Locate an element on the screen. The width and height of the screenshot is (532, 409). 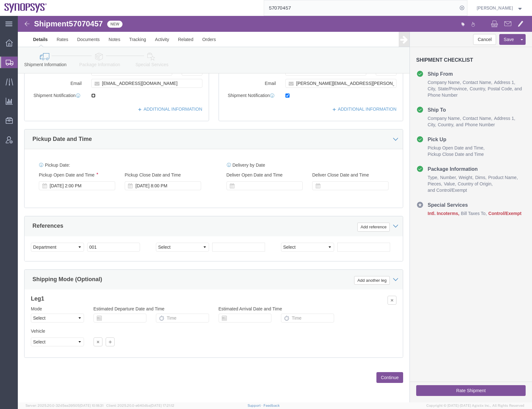
span: Client: 2025.20.0-e640dba is located at coordinates (140, 406).